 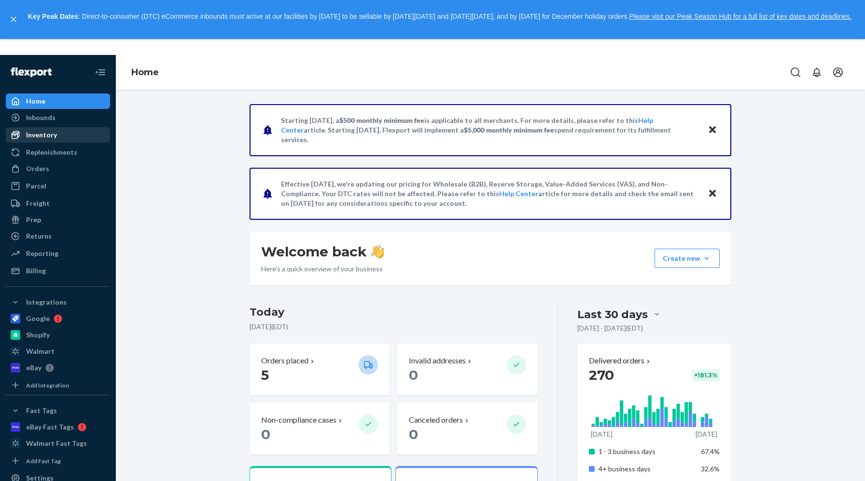 What do you see at coordinates (34, 368) in the screenshot?
I see `div: eBay` at bounding box center [34, 368].